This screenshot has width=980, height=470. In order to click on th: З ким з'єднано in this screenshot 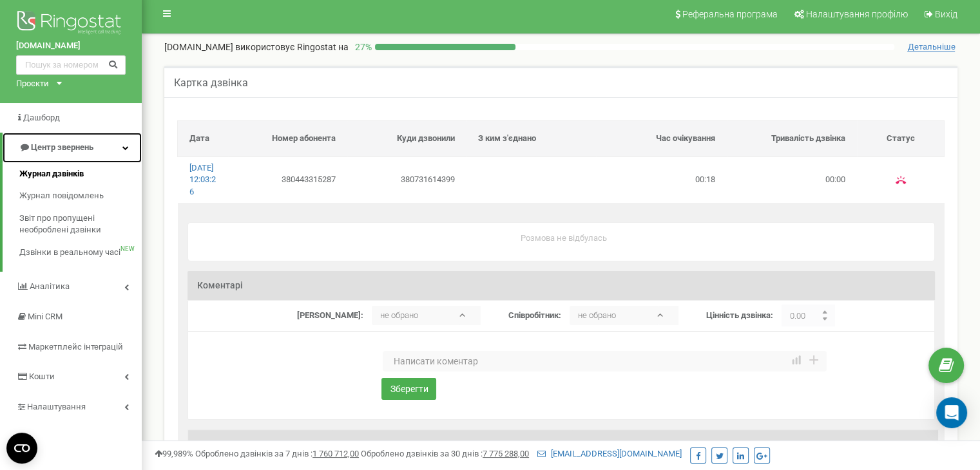, I will do `click(531, 139)`.